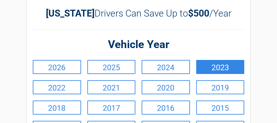 Image resolution: width=277 pixels, height=123 pixels. Describe the element at coordinates (111, 87) in the screenshot. I see `a: 2021` at that location.